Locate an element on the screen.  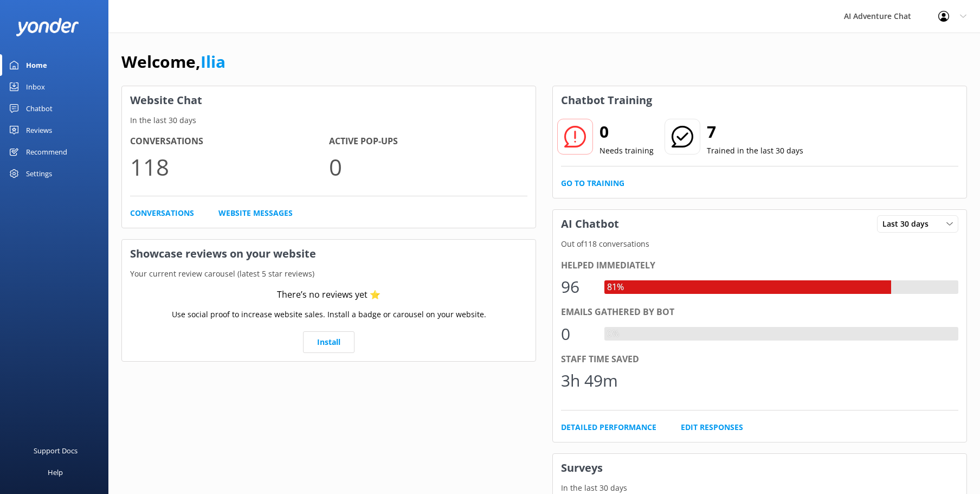
p: 118 is located at coordinates (229, 166).